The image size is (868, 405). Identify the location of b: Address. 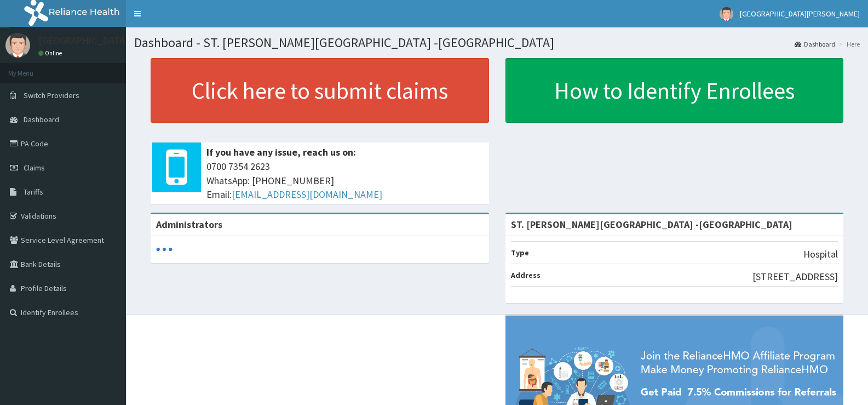
(525, 275).